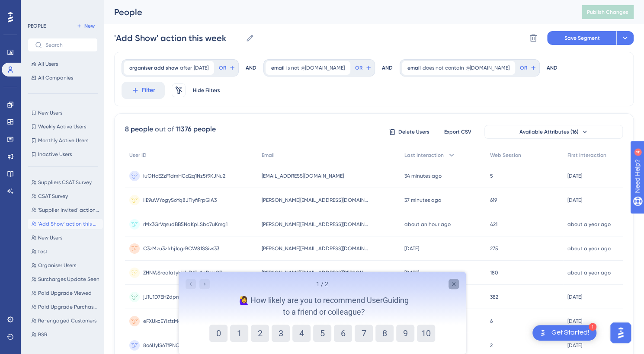  I want to click on span: 6, so click(491, 321).